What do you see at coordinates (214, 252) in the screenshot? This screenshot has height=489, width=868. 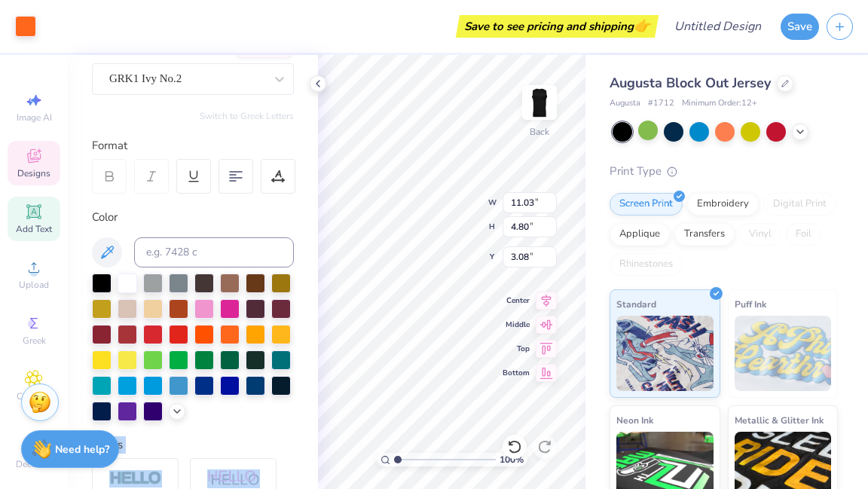 I see `input: e.g. 7428 c` at bounding box center [214, 252].